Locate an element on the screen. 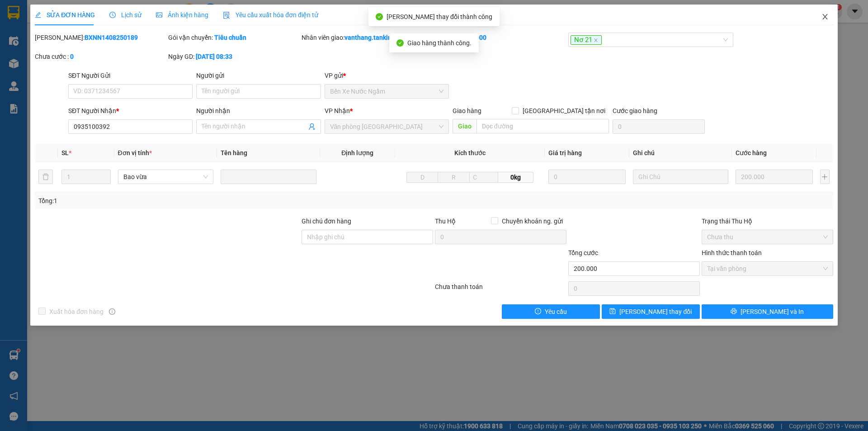 This screenshot has width=868, height=431. span: Yêu cầu xuất hóa đơn điện tử is located at coordinates (270, 15).